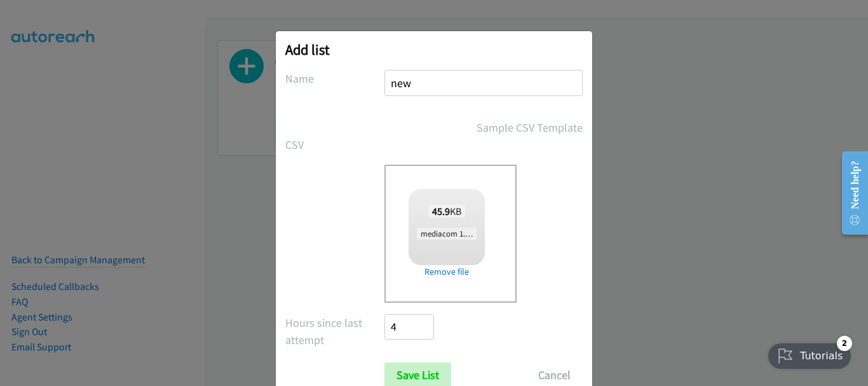  I want to click on label: CSV, so click(335, 144).